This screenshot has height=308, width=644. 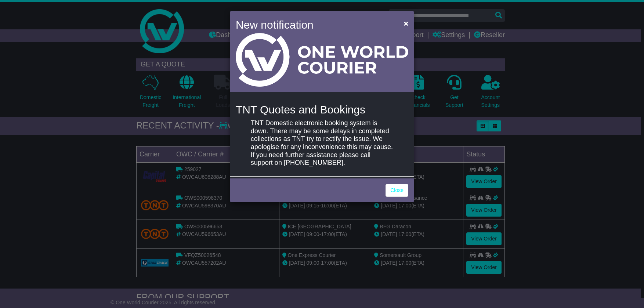 What do you see at coordinates (314, 25) in the screenshot?
I see `h4: New notification` at bounding box center [314, 25].